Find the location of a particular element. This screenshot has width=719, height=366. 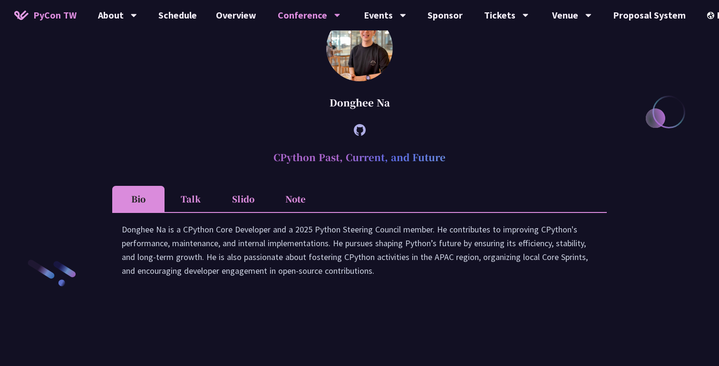

li: Slido is located at coordinates (243, 199).